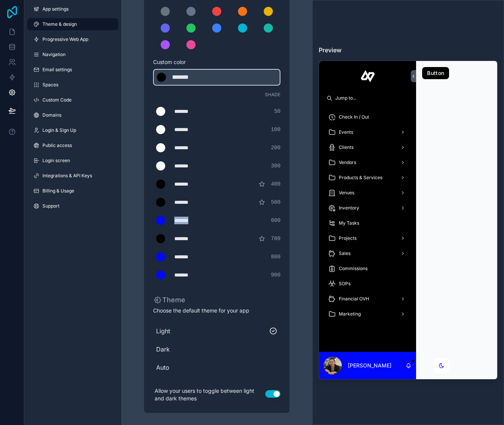  What do you see at coordinates (368, 132) in the screenshot?
I see `a: Events` at bounding box center [368, 132].